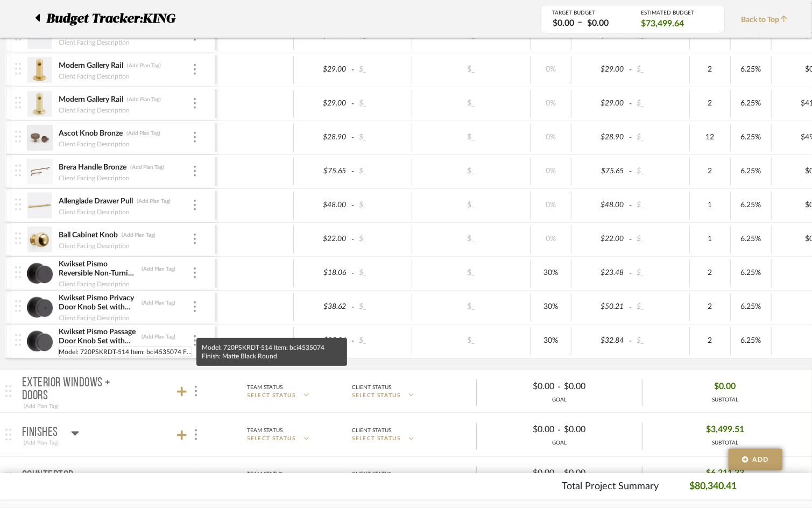  Describe the element at coordinates (601, 239) in the screenshot. I see `div: $22.00` at that location.